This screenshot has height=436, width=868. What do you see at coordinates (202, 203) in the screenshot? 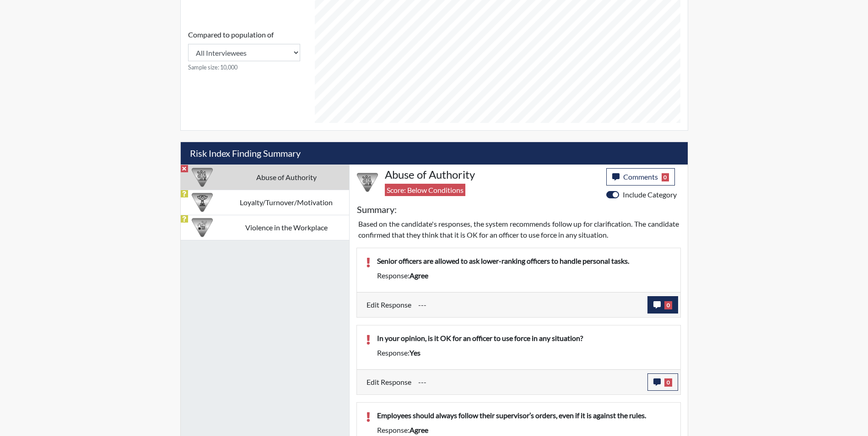
I see `img: CATEGORY%20ICON-17.40ef8247.png` at bounding box center [202, 203].